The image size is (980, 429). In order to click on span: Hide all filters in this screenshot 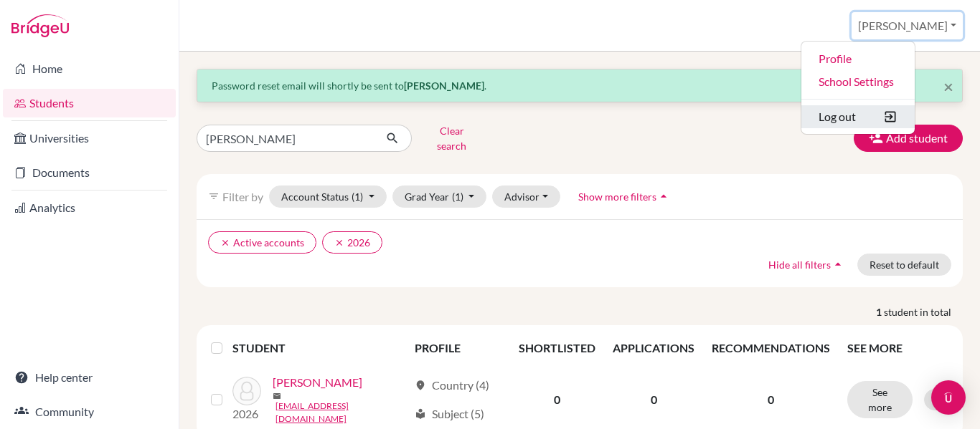, I will do `click(800, 264)`.